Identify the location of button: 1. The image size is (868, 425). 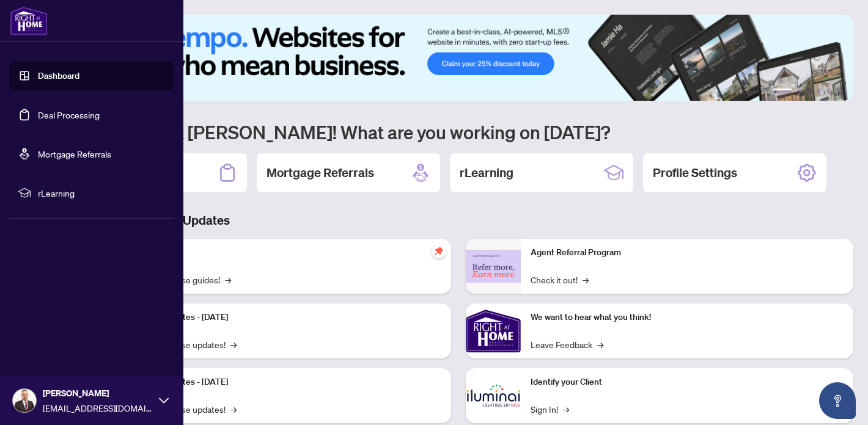
(783, 91).